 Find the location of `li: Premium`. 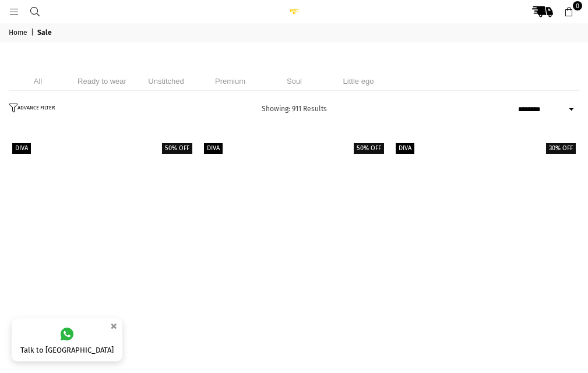

li: Premium is located at coordinates (230, 81).